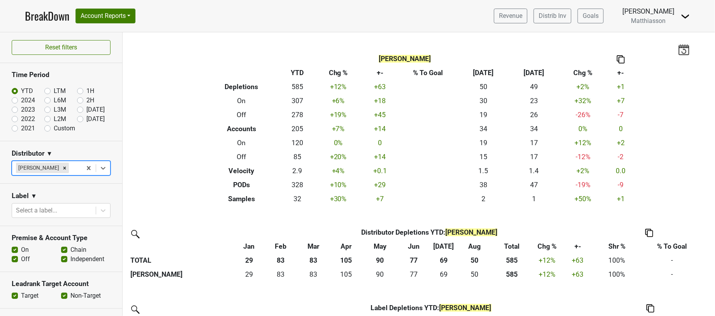  What do you see at coordinates (65, 168) in the screenshot?
I see `div: Remove T Edward` at bounding box center [65, 168].